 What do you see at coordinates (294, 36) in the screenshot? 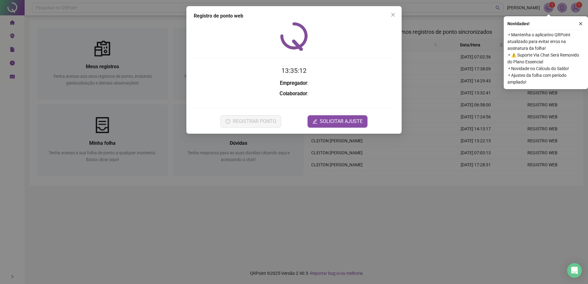
I see `img: QRPoint` at bounding box center [294, 36].